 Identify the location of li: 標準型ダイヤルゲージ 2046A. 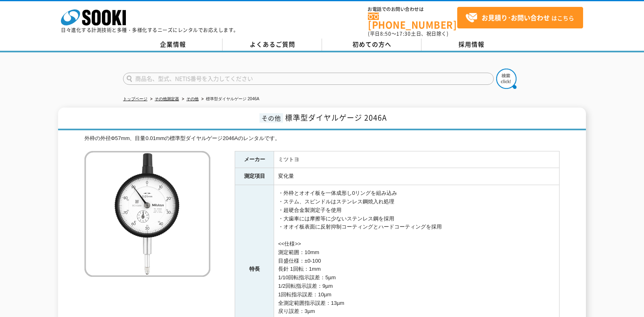
(230, 99).